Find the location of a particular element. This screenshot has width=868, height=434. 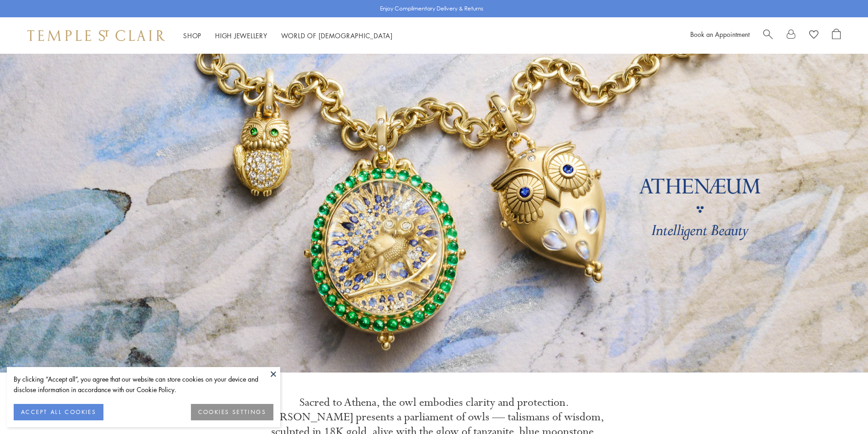

a: Open Shopping Bag is located at coordinates (836, 35).